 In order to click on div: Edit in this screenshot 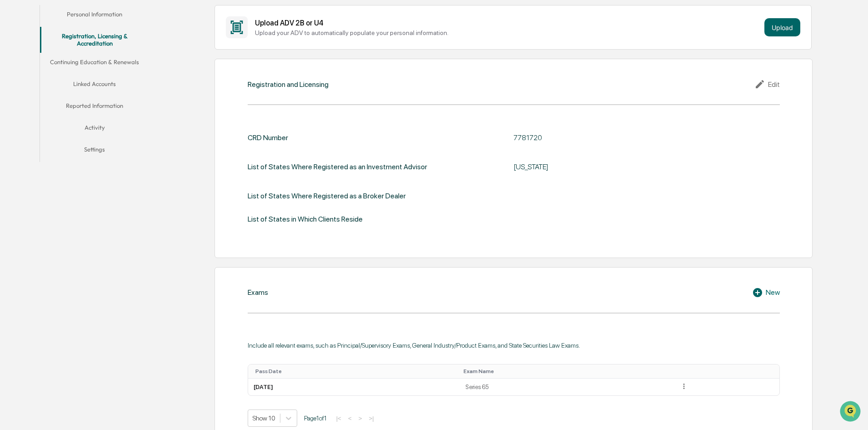, I will do `click(767, 84)`.